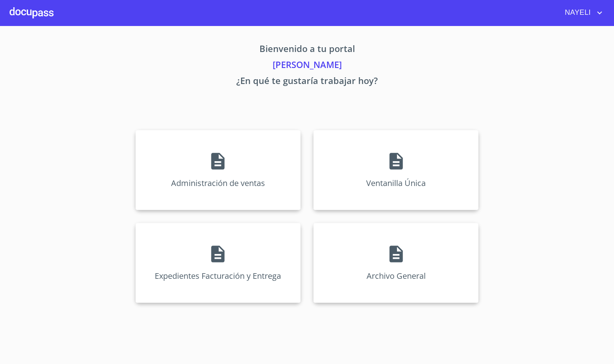 The width and height of the screenshot is (614, 364). I want to click on p: Archivo General, so click(396, 275).